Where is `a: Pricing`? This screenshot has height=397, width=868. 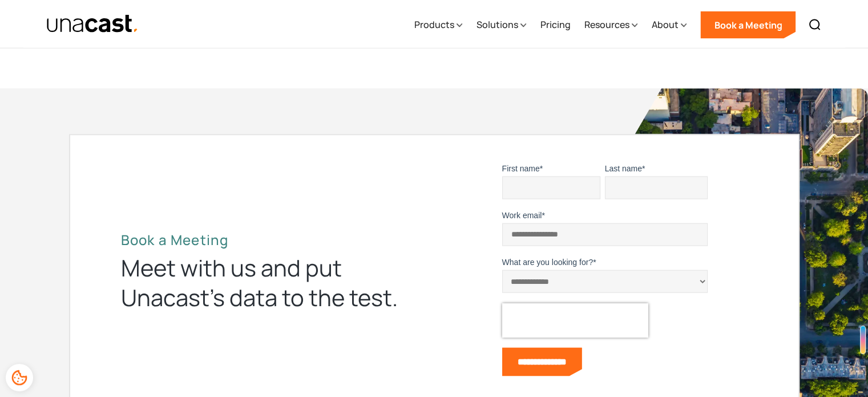 a: Pricing is located at coordinates (555, 25).